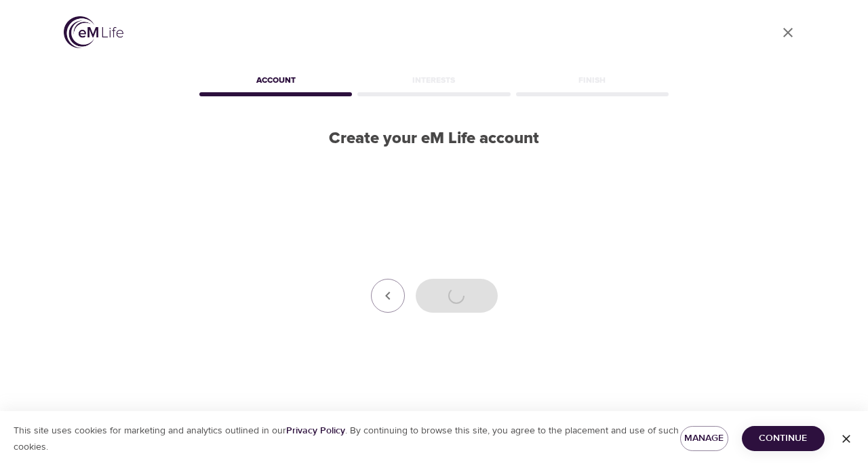  What do you see at coordinates (434, 138) in the screenshot?
I see `h2: Create your eM Life account` at bounding box center [434, 138].